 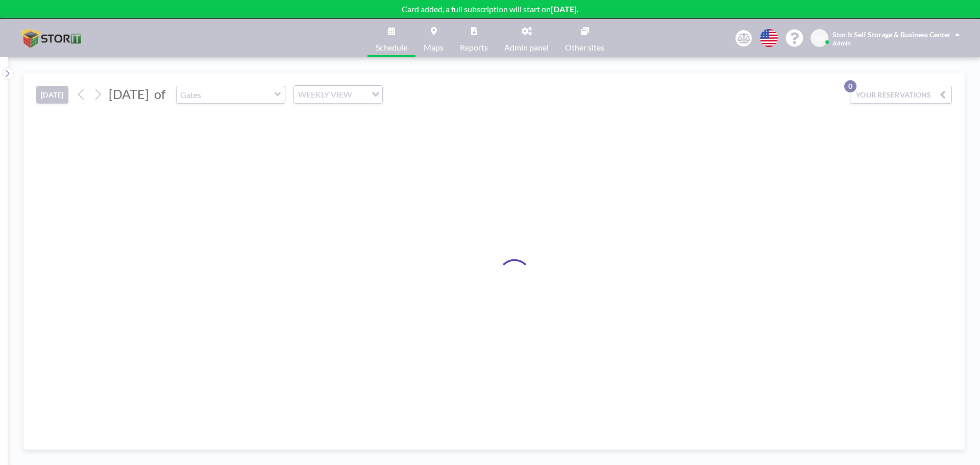 What do you see at coordinates (527, 47) in the screenshot?
I see `span: Admin panel` at bounding box center [527, 47].